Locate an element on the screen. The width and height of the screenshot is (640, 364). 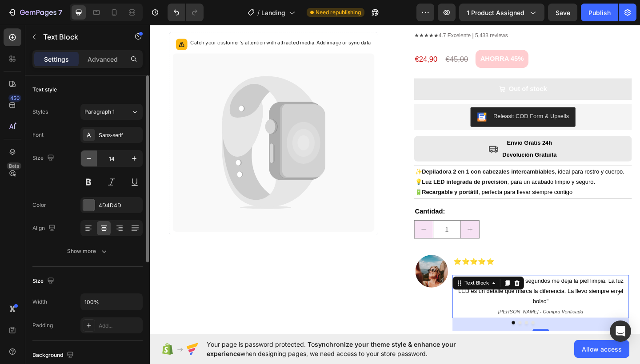
button: 1 product assigned is located at coordinates (502, 13).